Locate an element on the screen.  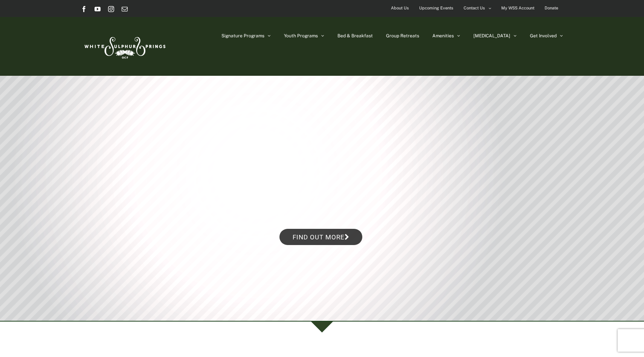
a: Get Involved is located at coordinates (546, 36).